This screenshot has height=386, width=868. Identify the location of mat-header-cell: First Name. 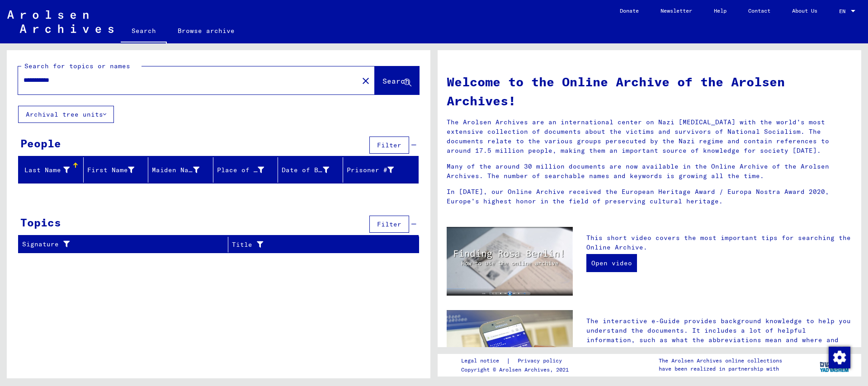
(116, 170).